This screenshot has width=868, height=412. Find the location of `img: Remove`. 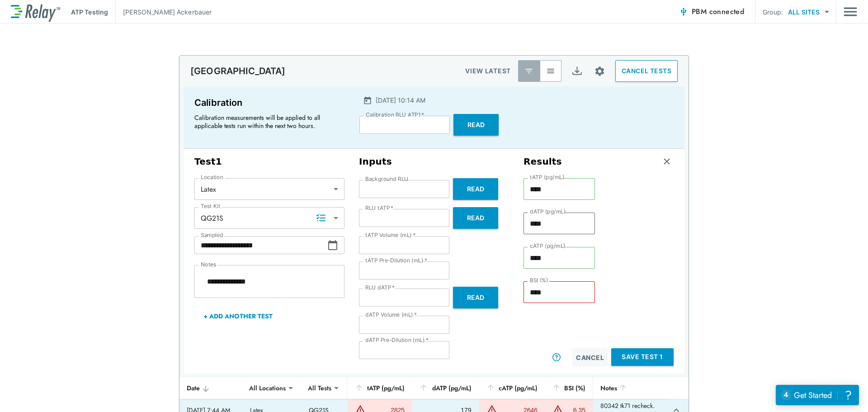

img: Remove is located at coordinates (667, 162).